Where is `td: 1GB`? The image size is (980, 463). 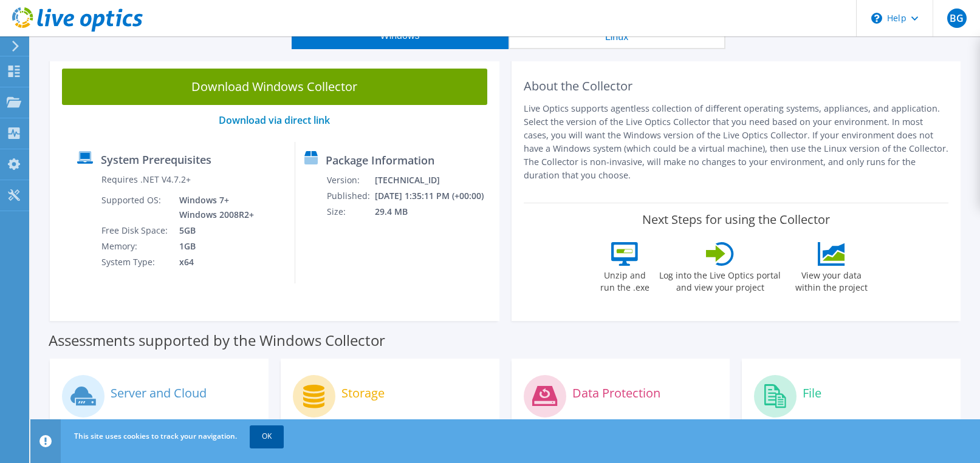 td: 1GB is located at coordinates (213, 247).